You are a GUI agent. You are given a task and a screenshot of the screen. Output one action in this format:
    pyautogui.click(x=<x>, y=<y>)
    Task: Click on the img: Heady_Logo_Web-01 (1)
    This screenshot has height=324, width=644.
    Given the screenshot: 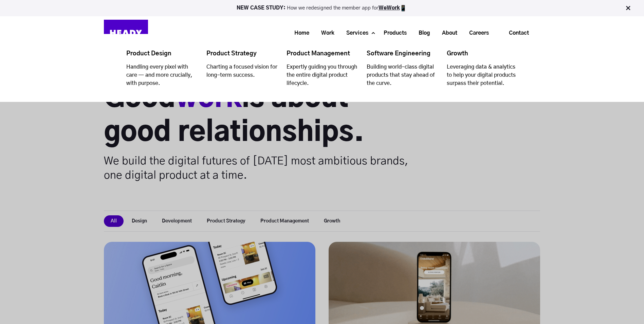 What is the action you would take?
    pyautogui.click(x=126, y=33)
    